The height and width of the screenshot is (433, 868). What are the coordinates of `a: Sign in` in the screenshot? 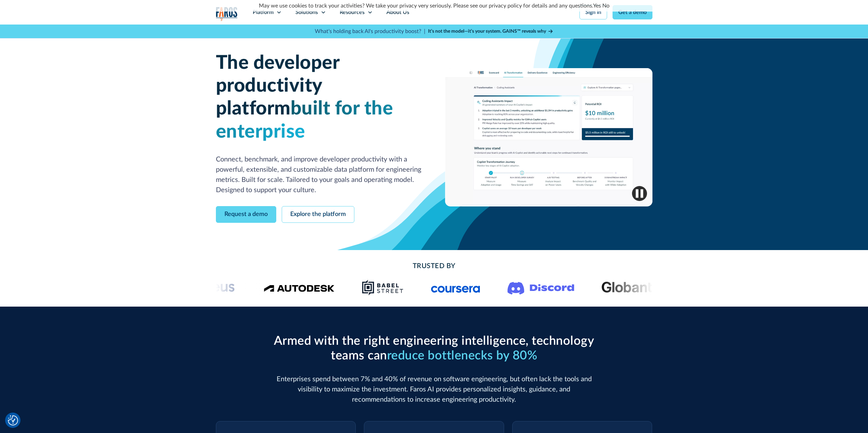 It's located at (593, 12).